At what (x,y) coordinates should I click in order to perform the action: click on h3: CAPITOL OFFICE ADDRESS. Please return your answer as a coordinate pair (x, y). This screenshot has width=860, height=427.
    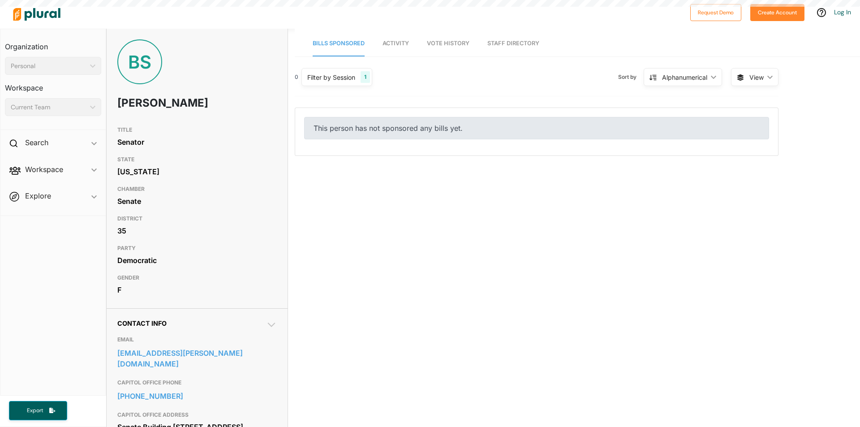
    Looking at the image, I should click on (197, 415).